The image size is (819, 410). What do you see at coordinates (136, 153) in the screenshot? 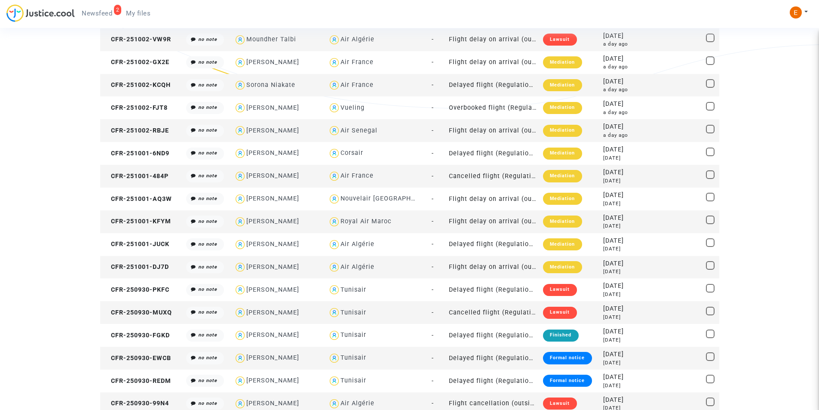
I see `span: CFR-251001-6ND9` at bounding box center [136, 153].